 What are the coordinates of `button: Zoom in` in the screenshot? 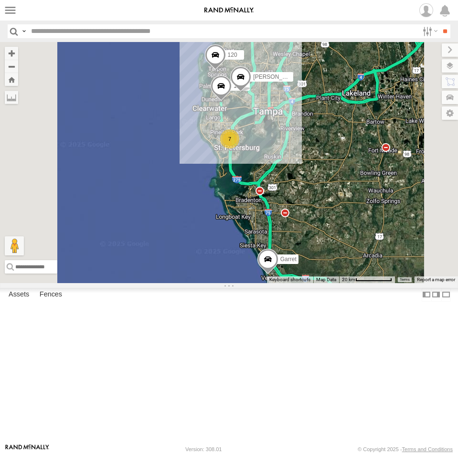 It's located at (11, 53).